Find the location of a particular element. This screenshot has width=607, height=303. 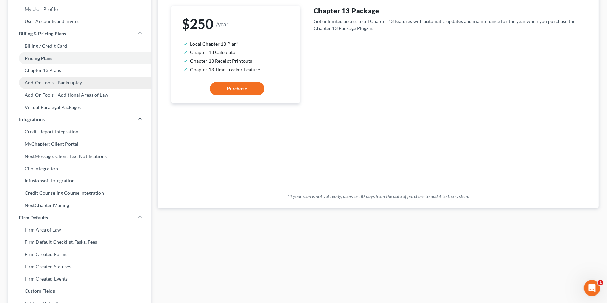

p: Get unlimited access to all Chapter 13 features with automatic updates and maintenance for the ye... is located at coordinates (449, 25).